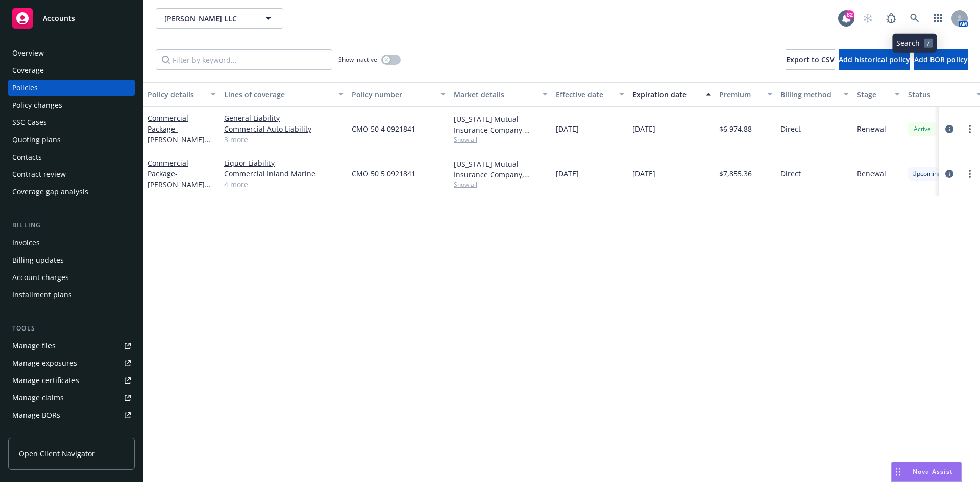 This screenshot has height=482, width=980. I want to click on button: Premium, so click(746, 94).